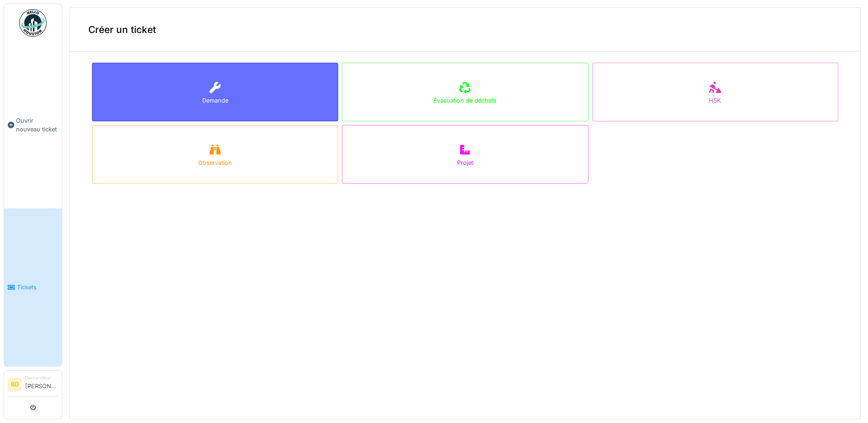  I want to click on span: Tickets, so click(37, 287).